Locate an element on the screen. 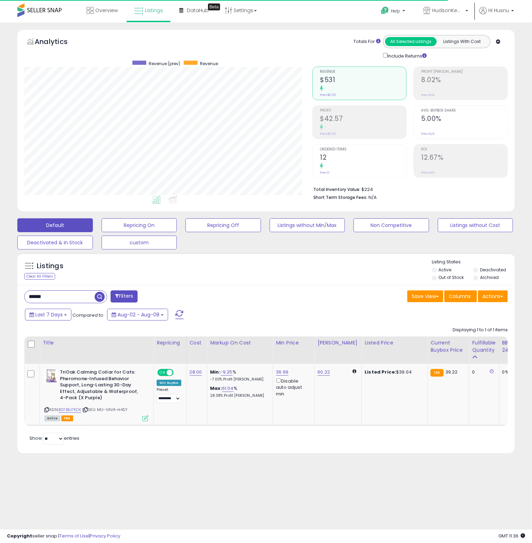 This screenshot has height=543, width=532. a: -9.25 is located at coordinates (226, 372).